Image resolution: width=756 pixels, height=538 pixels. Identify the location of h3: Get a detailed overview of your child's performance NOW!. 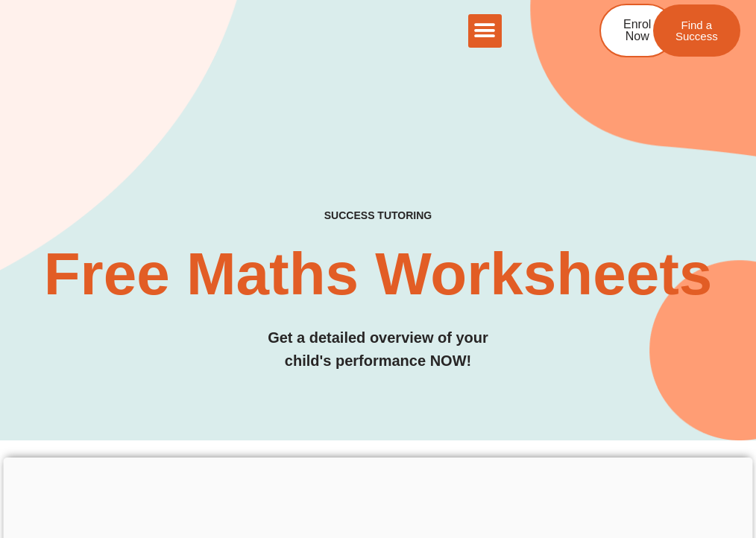
(378, 350).